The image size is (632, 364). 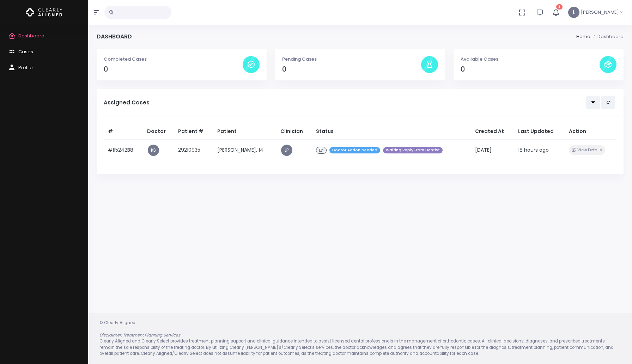 What do you see at coordinates (391, 132) in the screenshot?
I see `th: Status` at bounding box center [391, 132].